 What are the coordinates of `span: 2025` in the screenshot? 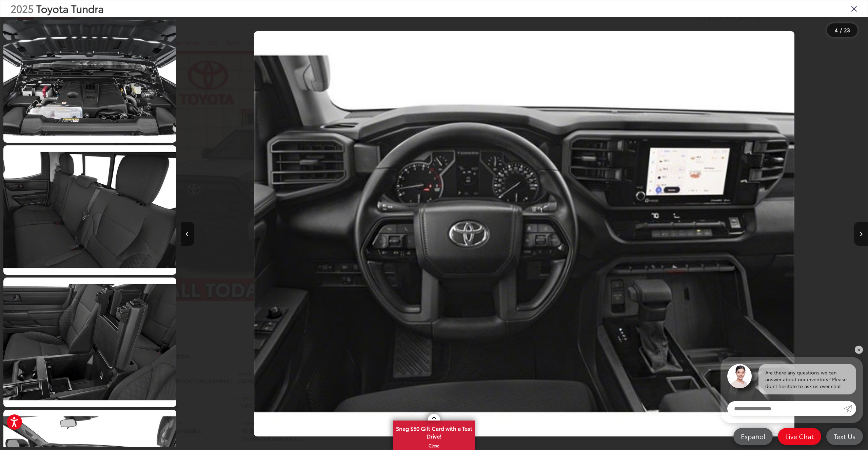 It's located at (22, 8).